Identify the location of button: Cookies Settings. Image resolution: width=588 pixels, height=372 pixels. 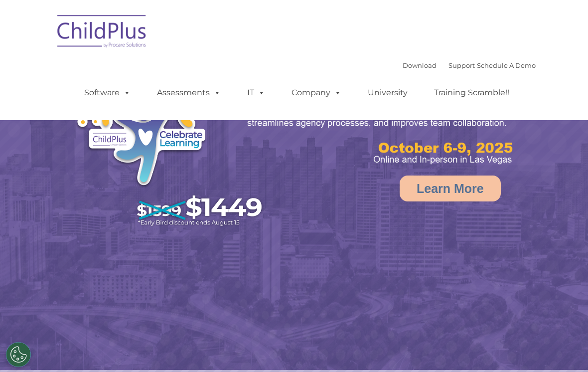
(18, 355).